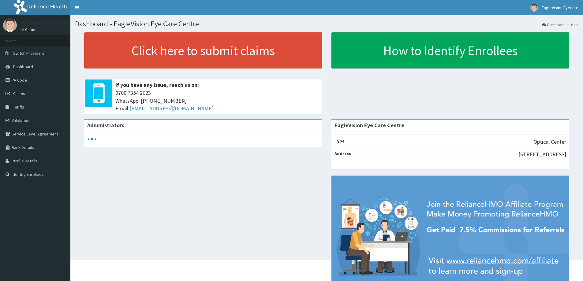  I want to click on p: EagleVision Eyecare, so click(45, 23).